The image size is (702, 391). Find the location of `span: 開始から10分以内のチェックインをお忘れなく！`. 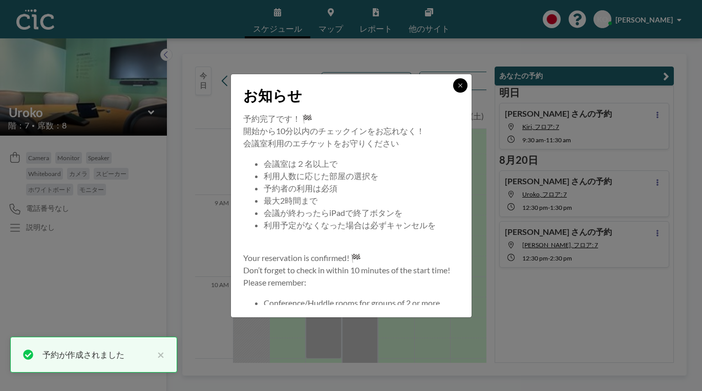

span: 開始から10分以内のチェックインをお忘れなく！ is located at coordinates (334, 130).